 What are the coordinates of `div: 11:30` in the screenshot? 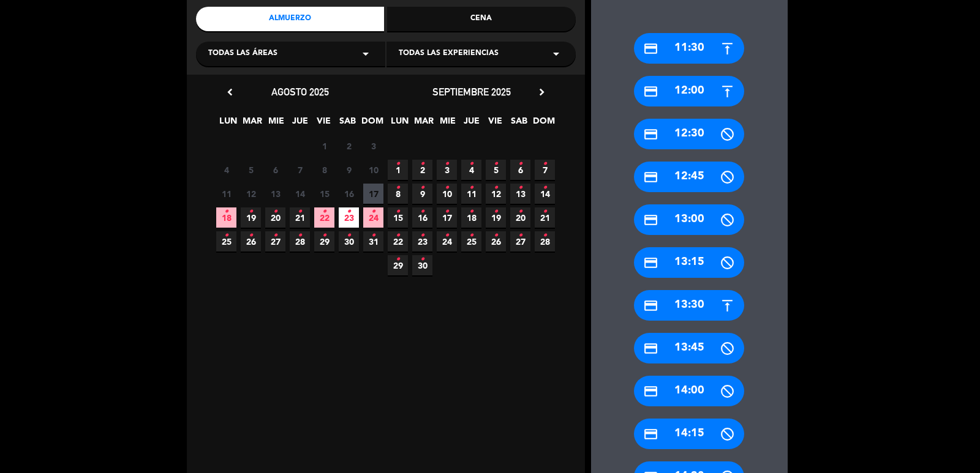 It's located at (689, 48).